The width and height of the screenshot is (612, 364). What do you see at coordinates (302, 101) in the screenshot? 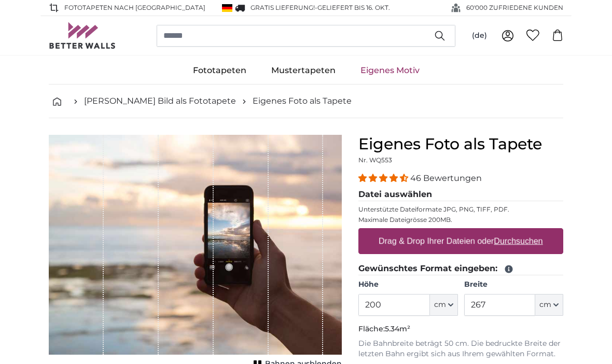
I see `a: Eigenes Foto als Tapete` at bounding box center [302, 101].